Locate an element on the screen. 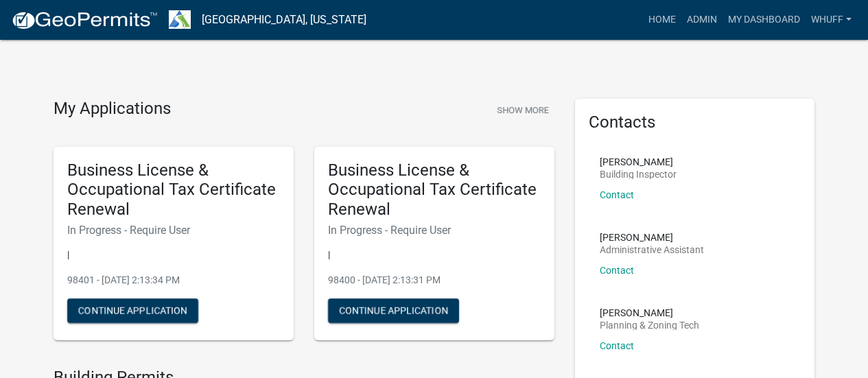 This screenshot has width=868, height=378. h4: My Applications is located at coordinates (112, 109).